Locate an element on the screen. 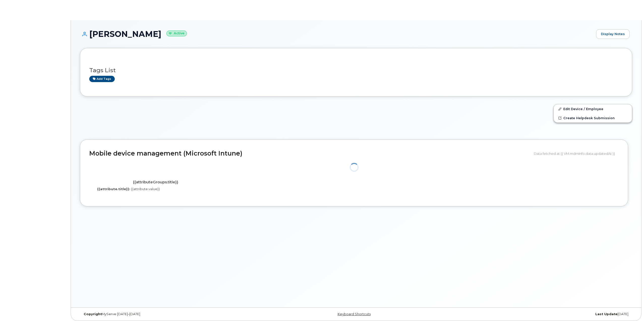  a: Create Helpdesk Submission is located at coordinates (593, 118).